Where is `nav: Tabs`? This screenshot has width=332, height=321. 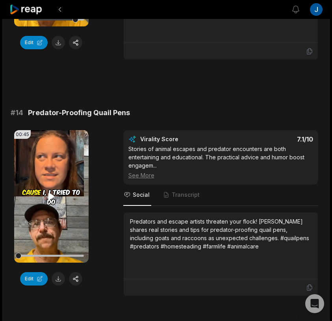 nav: Tabs is located at coordinates (221, 195).